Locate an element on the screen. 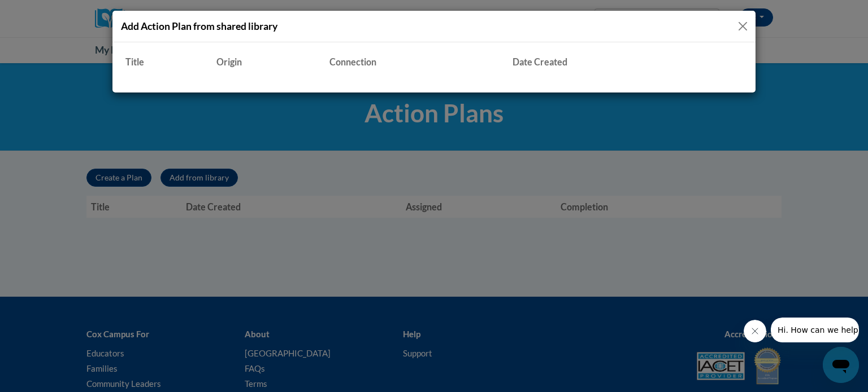 Image resolution: width=868 pixels, height=392 pixels. span: Add Action Plan from shared library is located at coordinates (199, 26).